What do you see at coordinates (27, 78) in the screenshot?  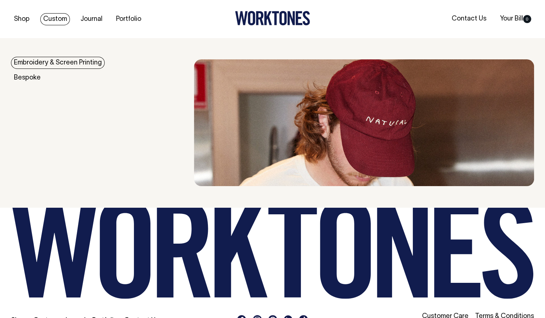 I see `a: Bespoke` at bounding box center [27, 78].